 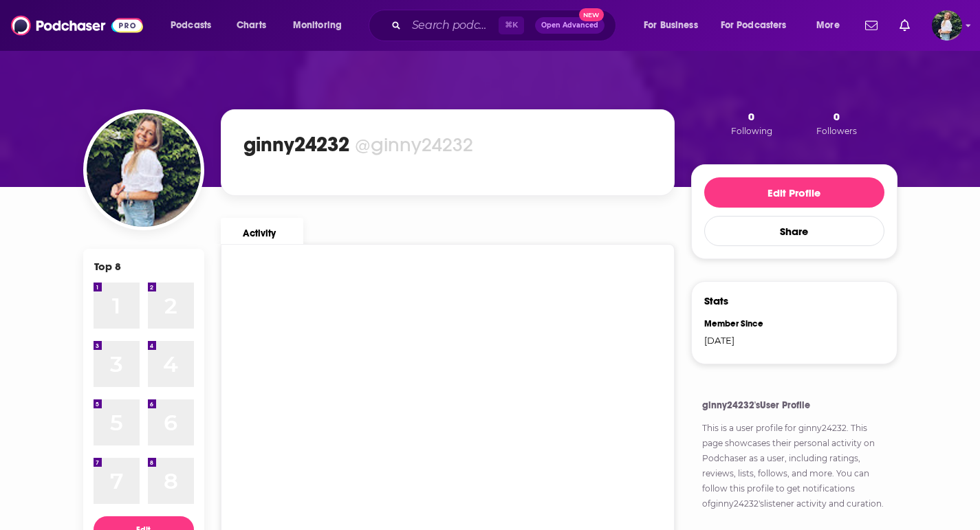 I want to click on img: ginny24232, so click(x=144, y=170).